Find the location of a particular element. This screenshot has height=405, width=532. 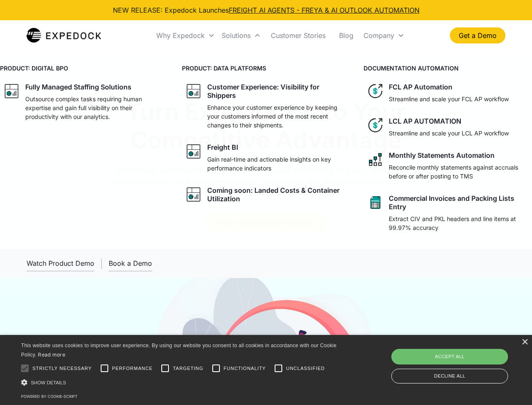

a: Customer Stories is located at coordinates (298, 35).